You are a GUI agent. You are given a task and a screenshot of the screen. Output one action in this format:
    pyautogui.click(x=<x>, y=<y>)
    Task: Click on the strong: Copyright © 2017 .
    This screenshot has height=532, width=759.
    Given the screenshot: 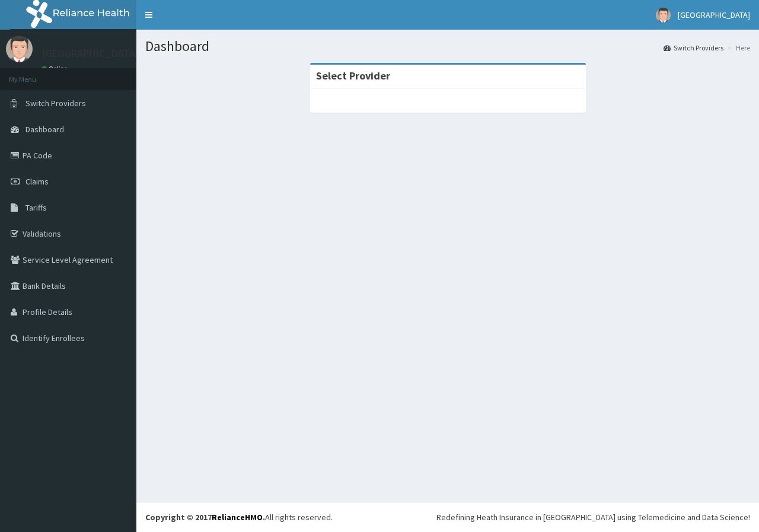 What is the action you would take?
    pyautogui.click(x=205, y=517)
    